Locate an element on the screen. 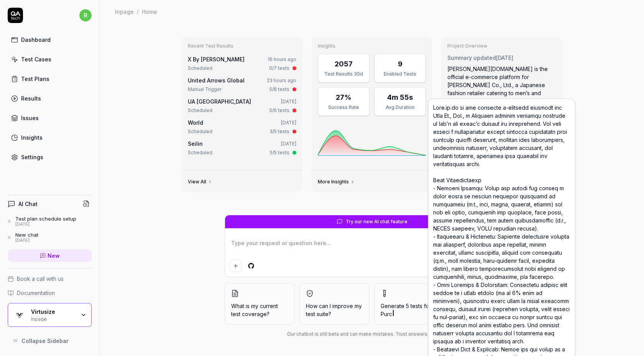 The width and height of the screenshot is (644, 356). span: Try our new AI chat feature is located at coordinates (377, 222).